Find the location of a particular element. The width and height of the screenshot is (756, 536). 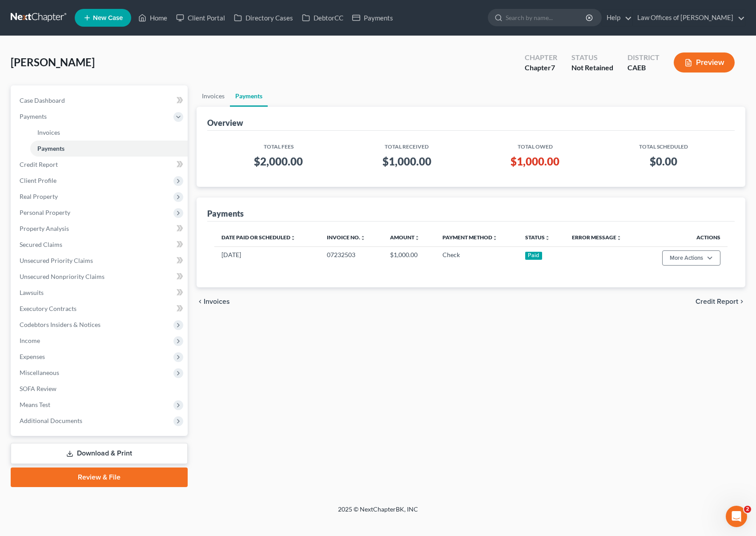

span: Expenses is located at coordinates (32, 356).